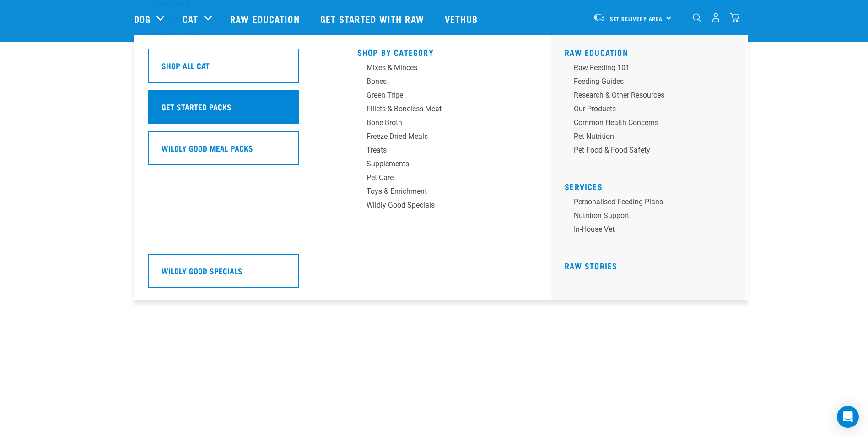  What do you see at coordinates (438, 136) in the screenshot?
I see `div: Freeze Dried Meals` at bounding box center [438, 136].